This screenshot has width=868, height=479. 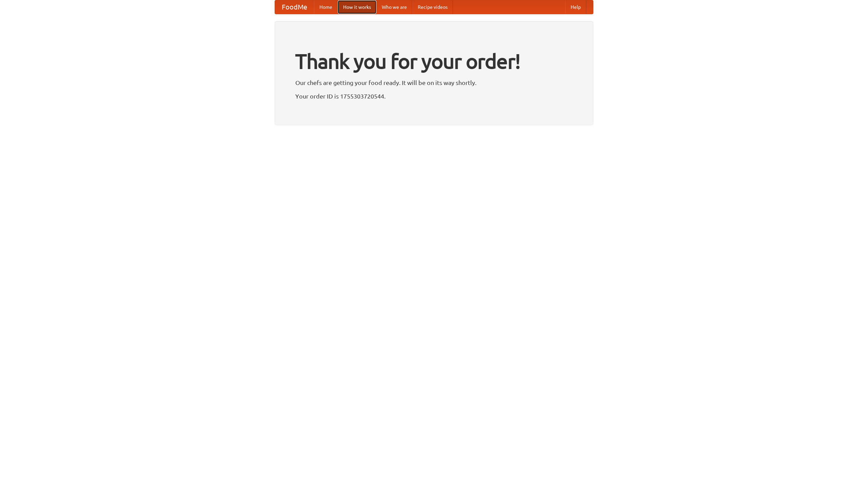 I want to click on a: How it works, so click(x=357, y=7).